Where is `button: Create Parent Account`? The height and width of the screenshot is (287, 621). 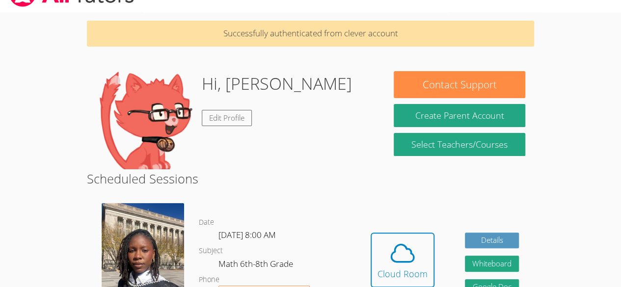
button: Create Parent Account is located at coordinates (459, 115).